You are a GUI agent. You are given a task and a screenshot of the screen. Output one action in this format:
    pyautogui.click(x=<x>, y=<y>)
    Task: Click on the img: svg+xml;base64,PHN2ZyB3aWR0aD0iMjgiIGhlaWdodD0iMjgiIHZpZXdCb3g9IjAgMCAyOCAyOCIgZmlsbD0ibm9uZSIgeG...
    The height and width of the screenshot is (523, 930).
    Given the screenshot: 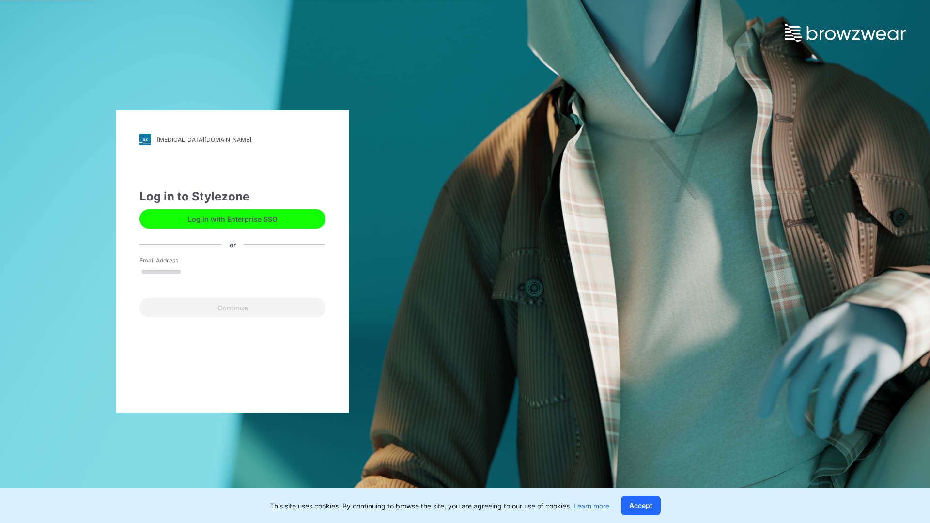 What is the action you would take?
    pyautogui.click(x=145, y=140)
    